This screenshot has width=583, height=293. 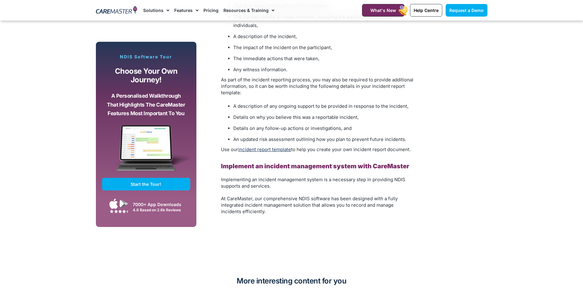 What do you see at coordinates (114, 204) in the screenshot?
I see `img: Apple App Store Icon` at bounding box center [114, 204].